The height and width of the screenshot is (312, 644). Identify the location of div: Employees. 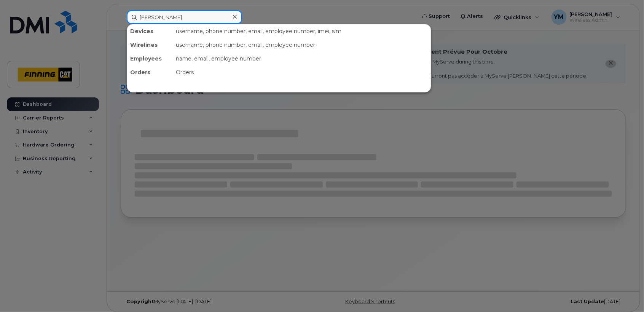
(150, 58).